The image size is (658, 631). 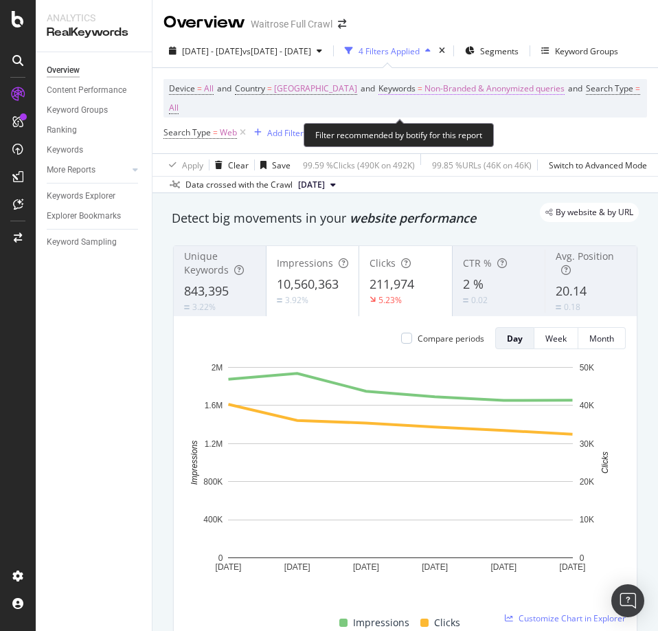 What do you see at coordinates (514, 338) in the screenshot?
I see `div: Day` at bounding box center [514, 338].